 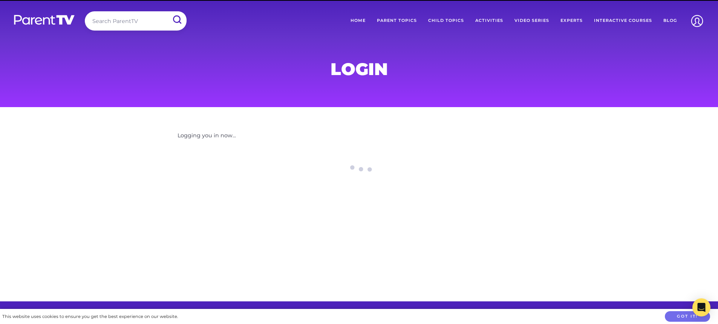 I want to click on a: Home, so click(x=358, y=21).